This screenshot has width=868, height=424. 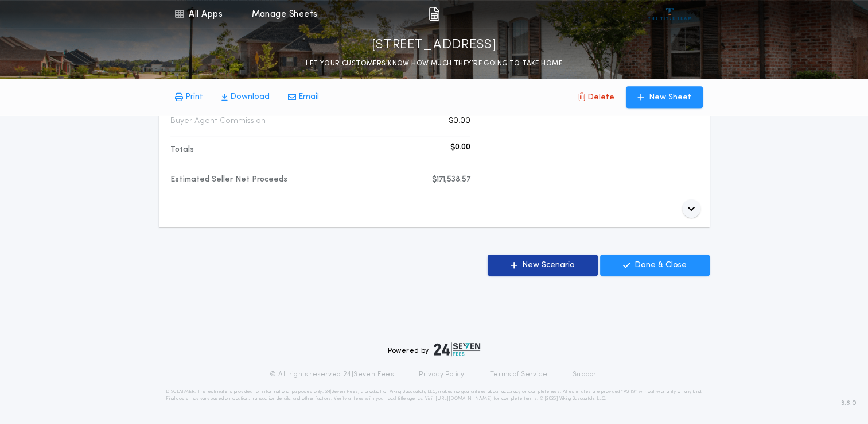 I want to click on p: New Sheet, so click(x=670, y=98).